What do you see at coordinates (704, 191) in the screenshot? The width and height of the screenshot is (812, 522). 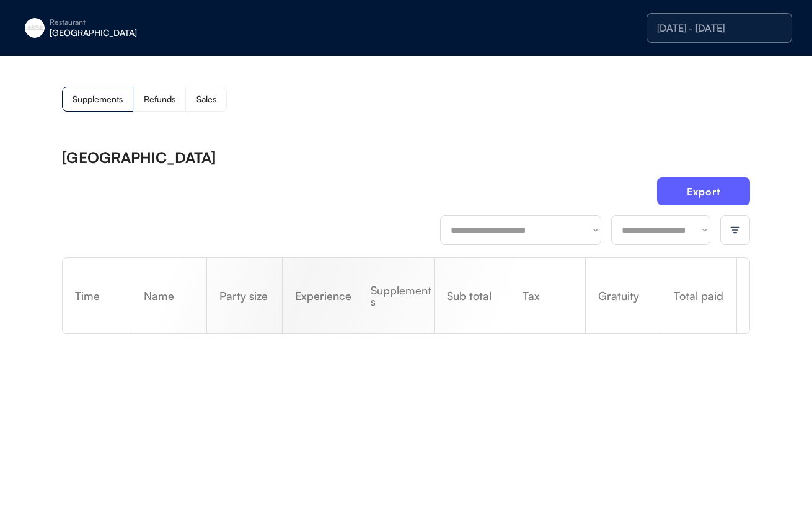 I see `button: Export` at bounding box center [704, 191].